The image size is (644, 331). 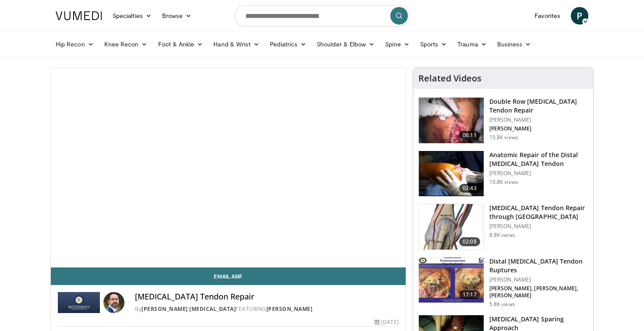 I want to click on video-js: Video Player, so click(x=228, y=168).